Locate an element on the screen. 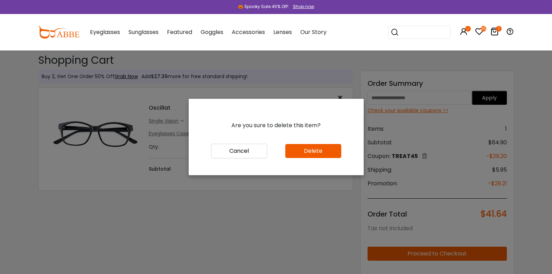 The height and width of the screenshot is (274, 552). a: Shop now is located at coordinates (302, 6).